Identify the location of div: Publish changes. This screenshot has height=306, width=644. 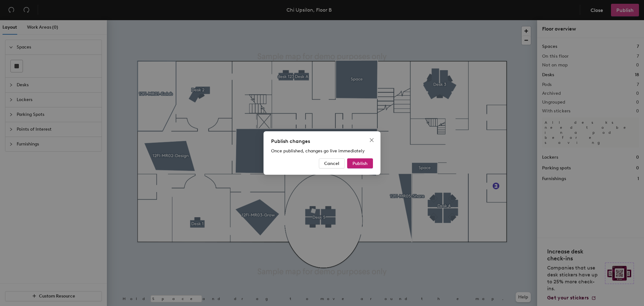
(322, 142).